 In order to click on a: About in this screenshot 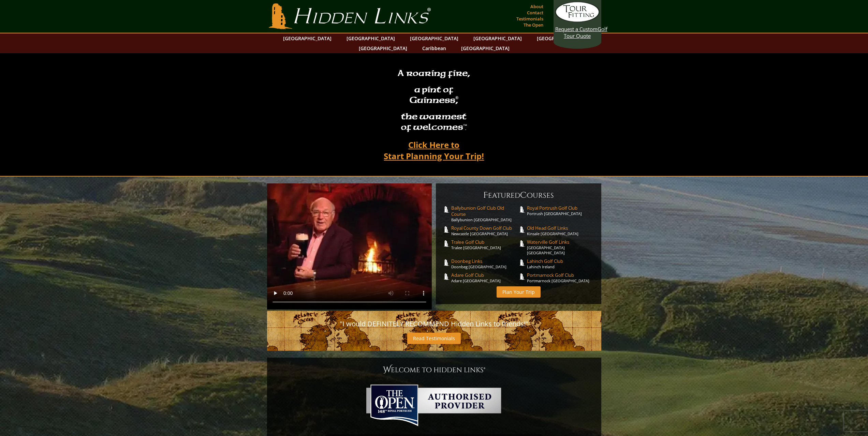, I will do `click(537, 6)`.